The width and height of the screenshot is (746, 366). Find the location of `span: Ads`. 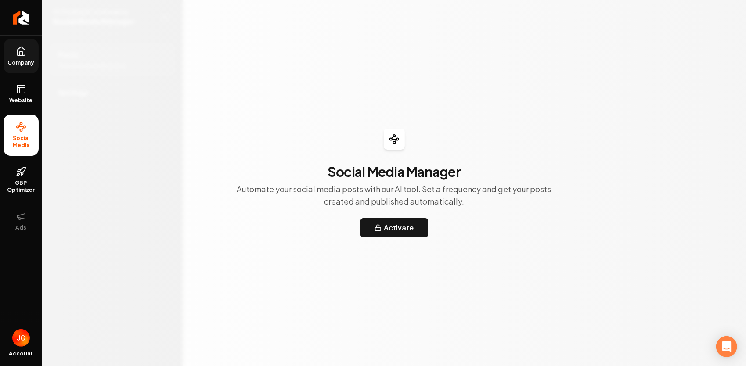

span: Ads is located at coordinates (21, 228).